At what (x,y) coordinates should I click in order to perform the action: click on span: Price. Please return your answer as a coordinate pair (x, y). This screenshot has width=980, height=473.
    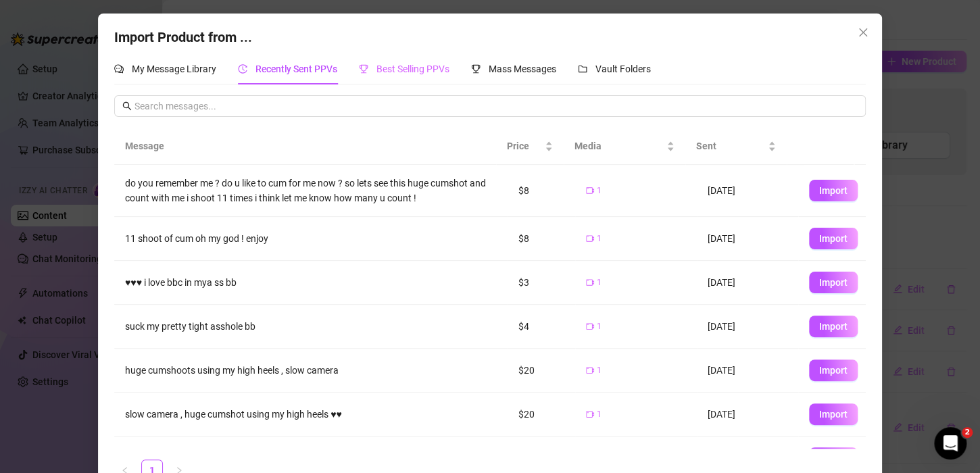
    Looking at the image, I should click on (525, 146).